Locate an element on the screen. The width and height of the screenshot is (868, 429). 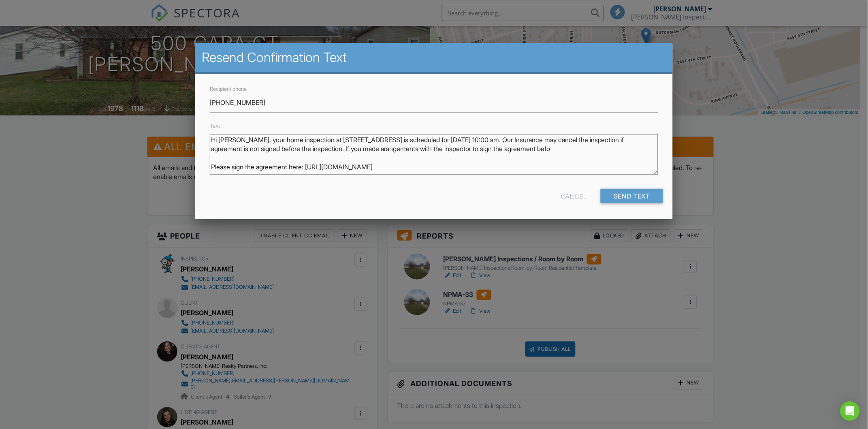
label: Text is located at coordinates (214, 126).